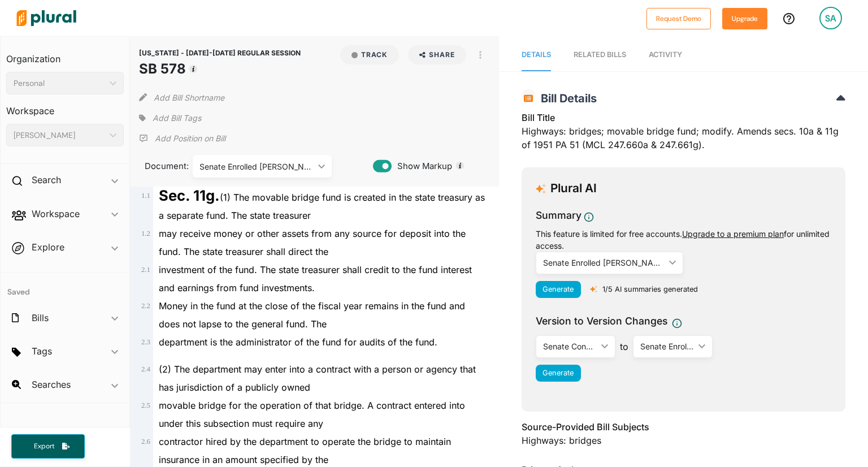  Describe the element at coordinates (312, 315) in the screenshot. I see `span: Money in the fund at the close of the fiscal year remains in the fund and does not lapse to the g...` at that location.